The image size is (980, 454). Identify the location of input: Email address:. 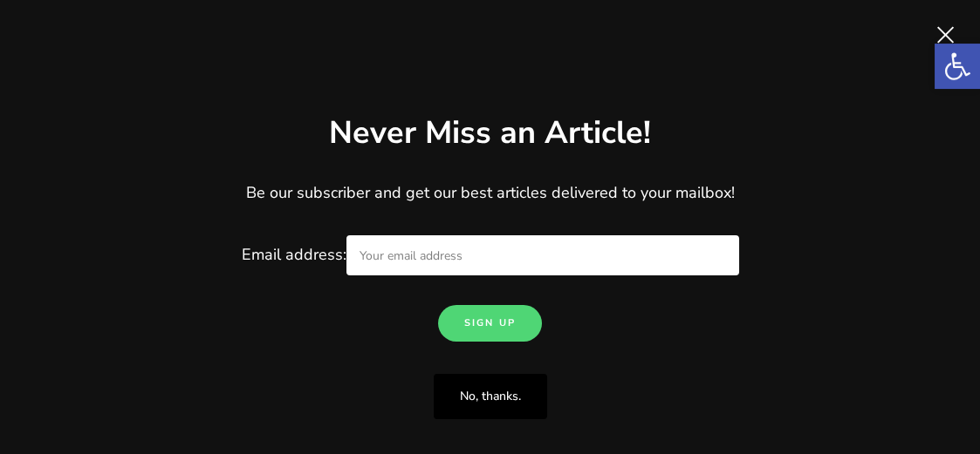
(543, 256).